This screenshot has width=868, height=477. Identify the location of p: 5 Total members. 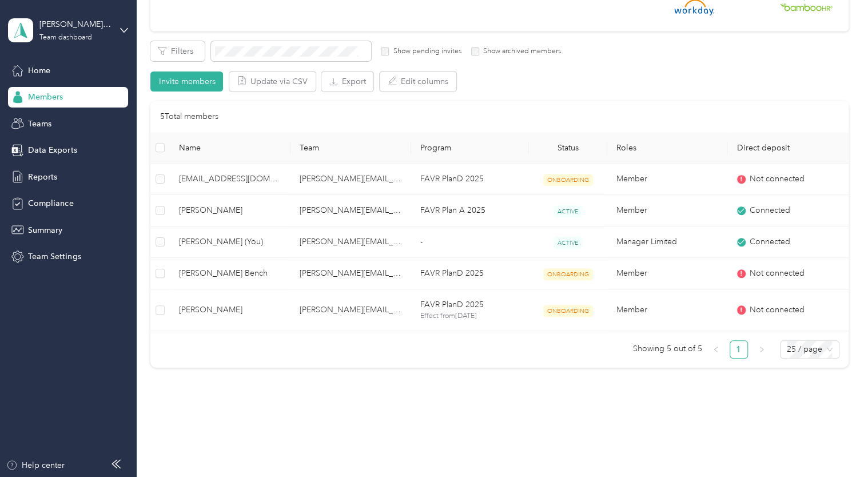
(189, 117).